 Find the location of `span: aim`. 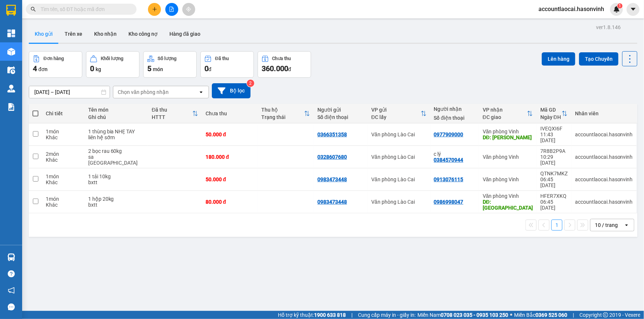

span: aim is located at coordinates (189, 9).